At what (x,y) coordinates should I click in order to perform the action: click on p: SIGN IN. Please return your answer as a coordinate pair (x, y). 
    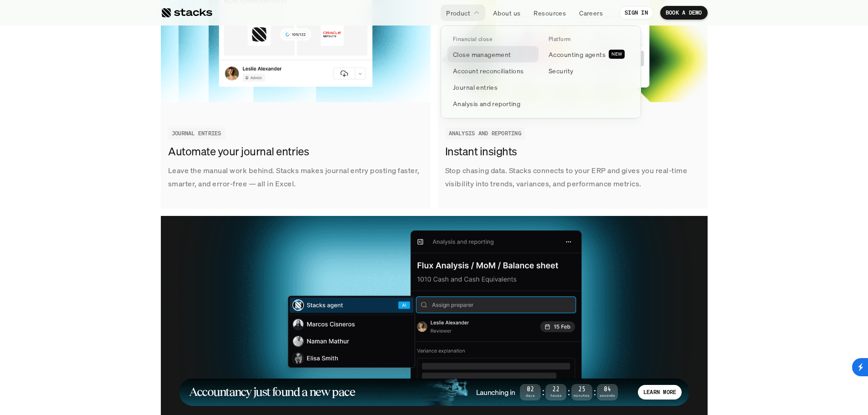
    Looking at the image, I should click on (636, 13).